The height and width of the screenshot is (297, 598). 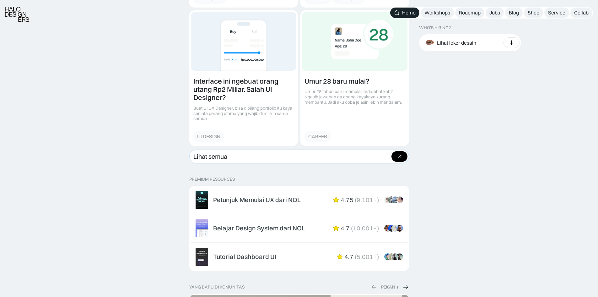 What do you see at coordinates (409, 13) in the screenshot?
I see `div: Home` at bounding box center [409, 13].